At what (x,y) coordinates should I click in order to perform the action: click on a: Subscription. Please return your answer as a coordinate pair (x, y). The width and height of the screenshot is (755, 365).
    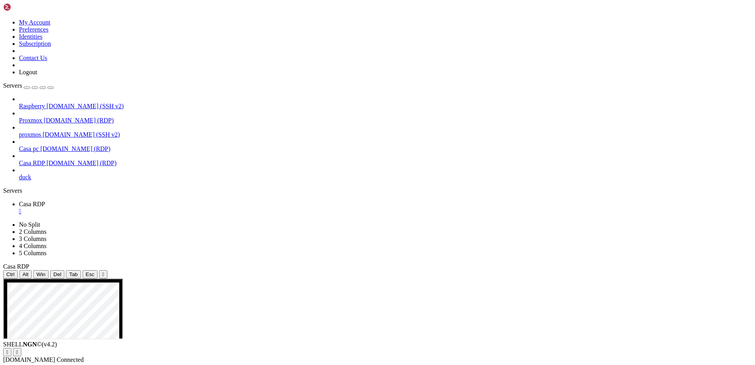
    Looking at the image, I should click on (35, 43).